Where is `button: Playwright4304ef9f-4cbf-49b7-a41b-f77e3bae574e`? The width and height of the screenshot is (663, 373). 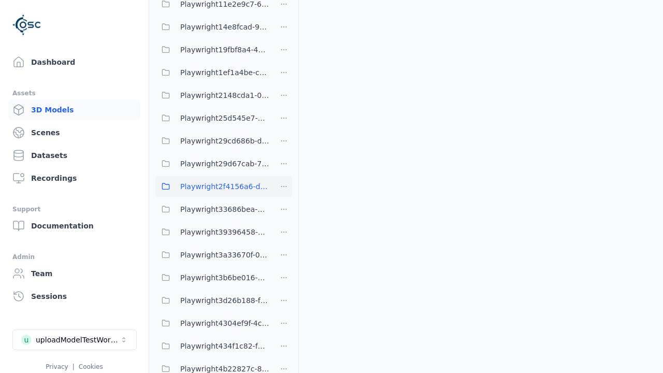
button: Playwright4304ef9f-4cbf-49b7-a41b-f77e3bae574e is located at coordinates (212, 323).